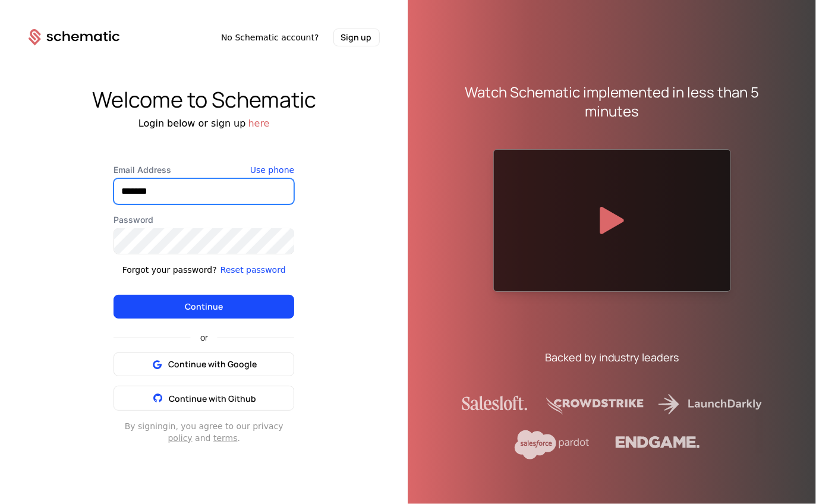 The width and height of the screenshot is (816, 504). I want to click on button: here, so click(259, 124).